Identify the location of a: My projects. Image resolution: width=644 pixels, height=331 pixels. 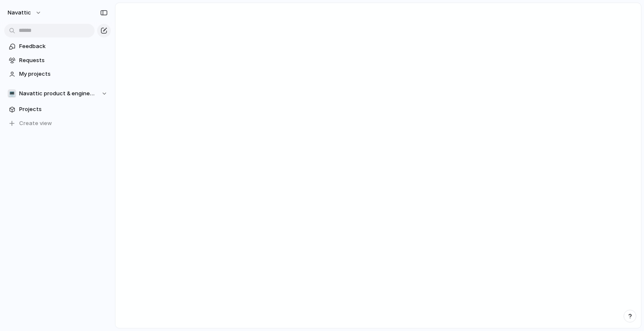
(57, 74).